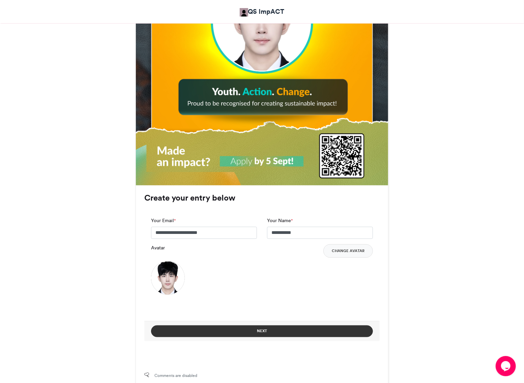  What do you see at coordinates (244, 12) in the screenshot?
I see `img: QS ImpACT QS ImpACT` at bounding box center [244, 12].